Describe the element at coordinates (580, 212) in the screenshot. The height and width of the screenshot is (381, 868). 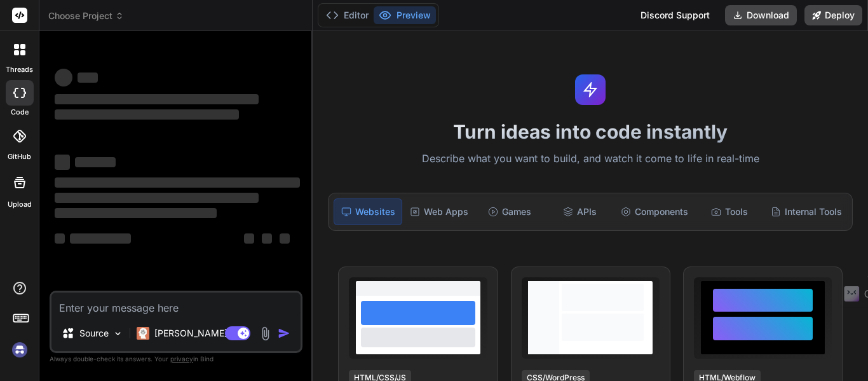
I see `div: APIs` at that location.